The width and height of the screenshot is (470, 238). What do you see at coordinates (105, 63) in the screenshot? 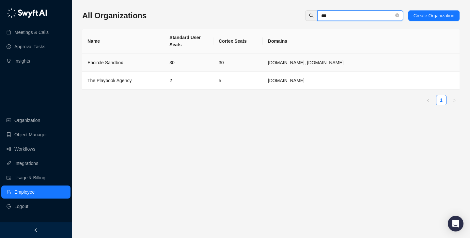
I see `span: Encircle Sandbox` at bounding box center [105, 63].